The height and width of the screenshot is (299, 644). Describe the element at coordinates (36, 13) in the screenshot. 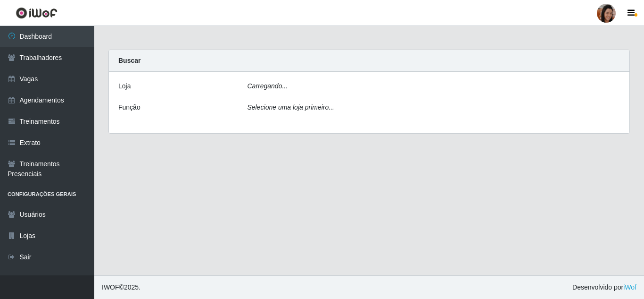

I see `img: CoreUI Logo` at that location.